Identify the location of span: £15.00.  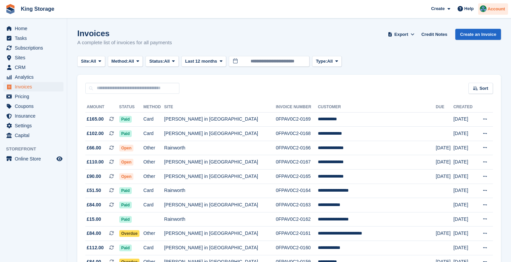
(94, 220).